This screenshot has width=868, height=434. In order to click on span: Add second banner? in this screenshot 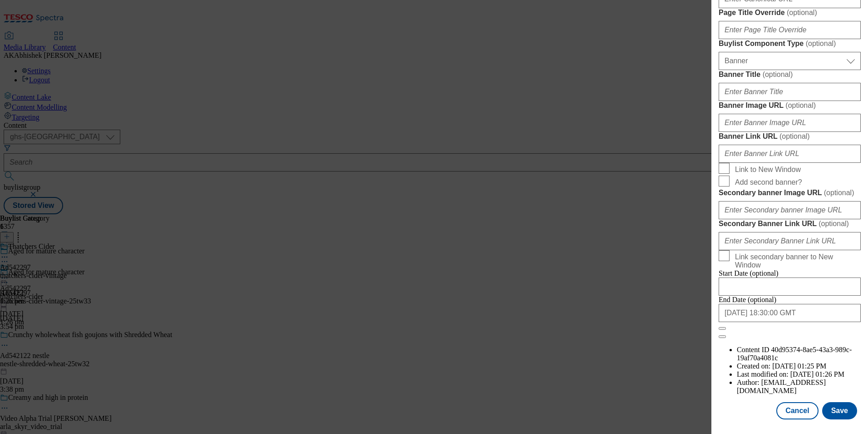, I will do `click(769, 182)`.